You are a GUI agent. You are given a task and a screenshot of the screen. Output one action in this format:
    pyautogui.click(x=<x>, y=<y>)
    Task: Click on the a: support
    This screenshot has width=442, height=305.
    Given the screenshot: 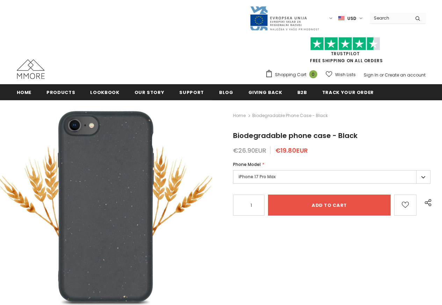 What is the action you would take?
    pyautogui.click(x=191, y=92)
    